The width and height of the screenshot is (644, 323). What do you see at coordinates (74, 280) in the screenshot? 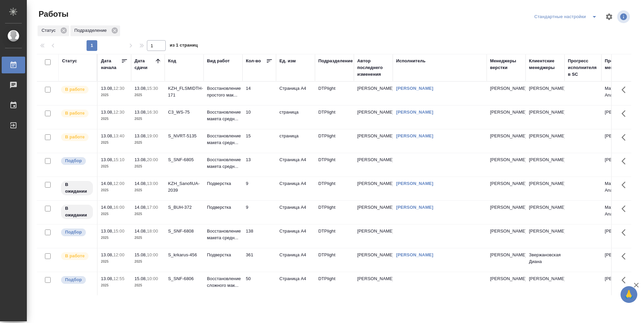
I see `p: Подбор` at bounding box center [74, 280].